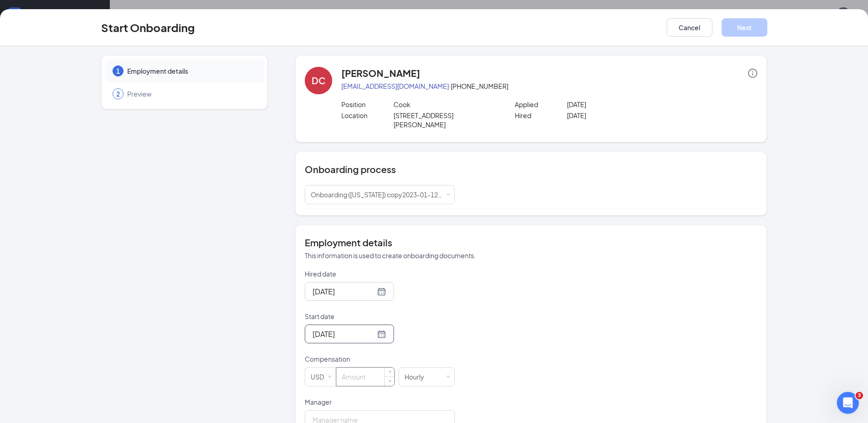 The image size is (868, 423). What do you see at coordinates (745, 27) in the screenshot?
I see `button: Next` at bounding box center [745, 27].